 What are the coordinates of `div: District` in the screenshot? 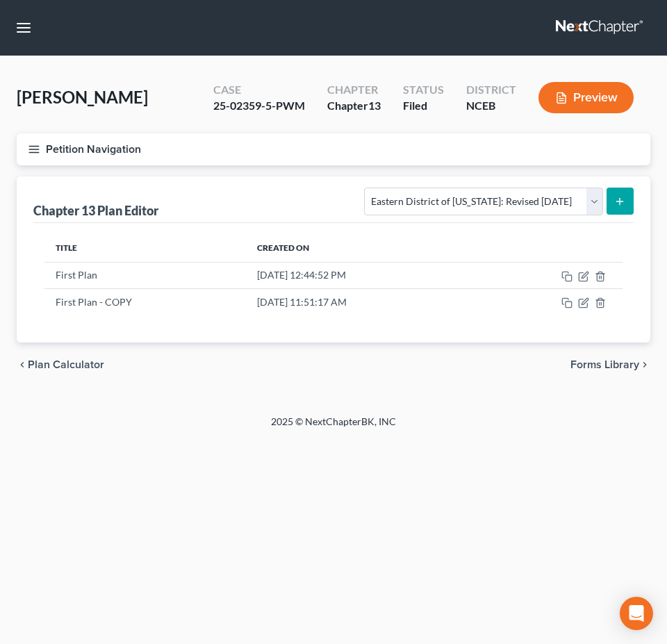 It's located at (491, 90).